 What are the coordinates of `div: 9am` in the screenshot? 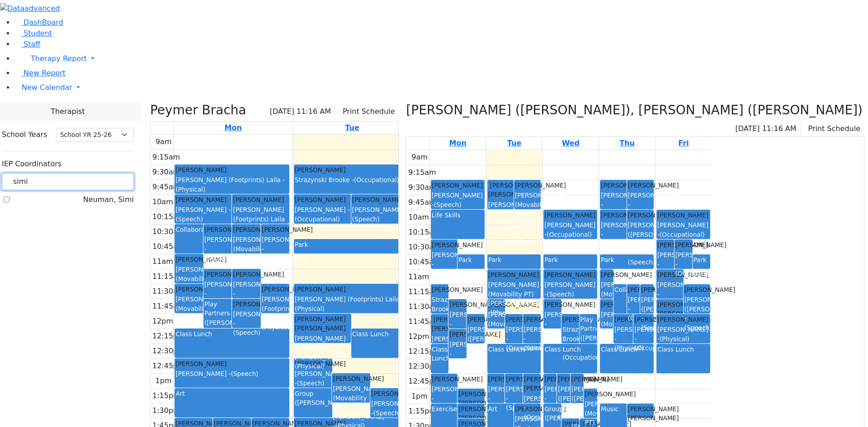 It's located at (163, 142).